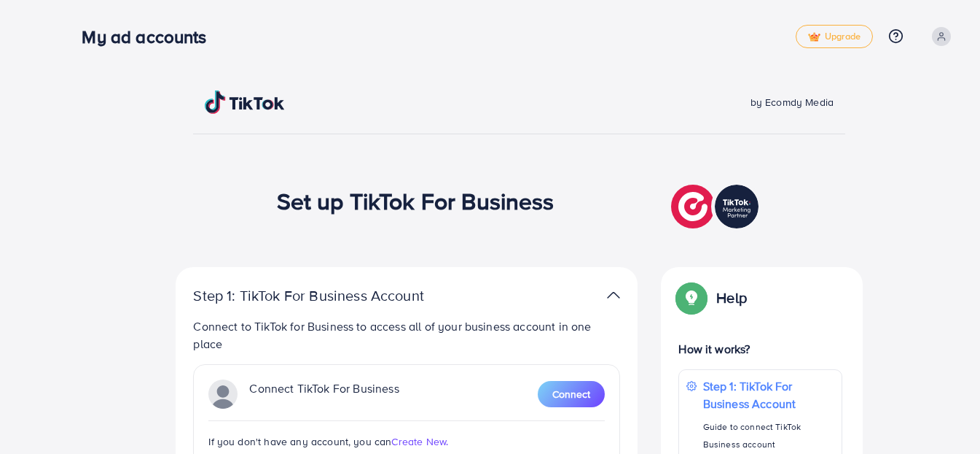  Describe the element at coordinates (245, 102) in the screenshot. I see `img: TikTok` at that location.